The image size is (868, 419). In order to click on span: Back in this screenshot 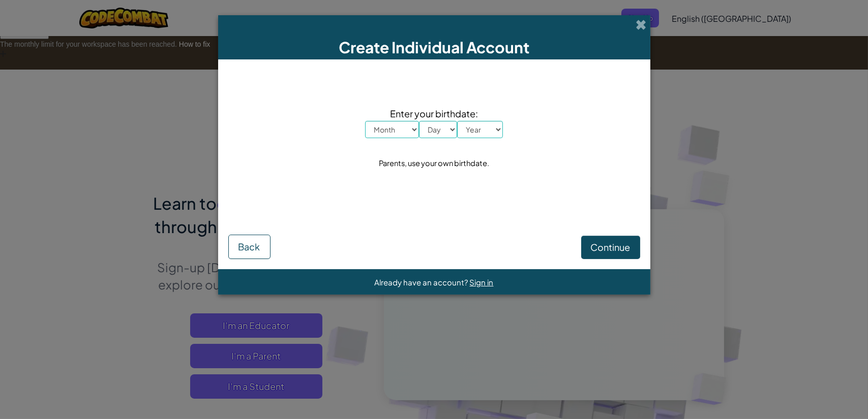, I will do `click(249, 247)`.